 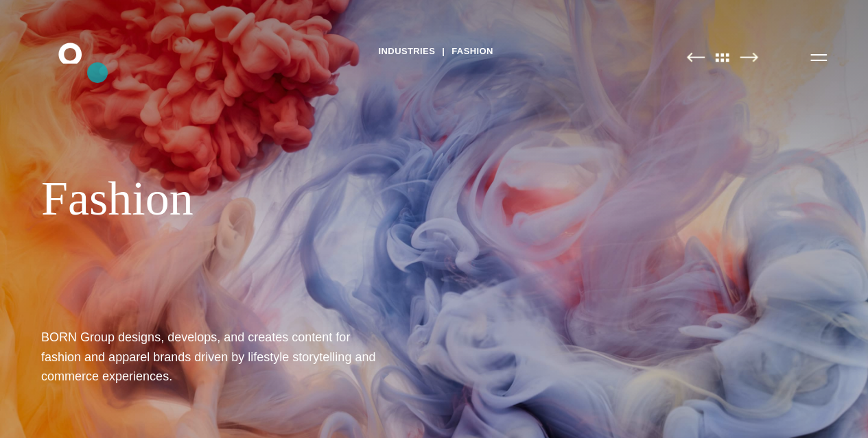 I want to click on a: Fashion, so click(x=472, y=51).